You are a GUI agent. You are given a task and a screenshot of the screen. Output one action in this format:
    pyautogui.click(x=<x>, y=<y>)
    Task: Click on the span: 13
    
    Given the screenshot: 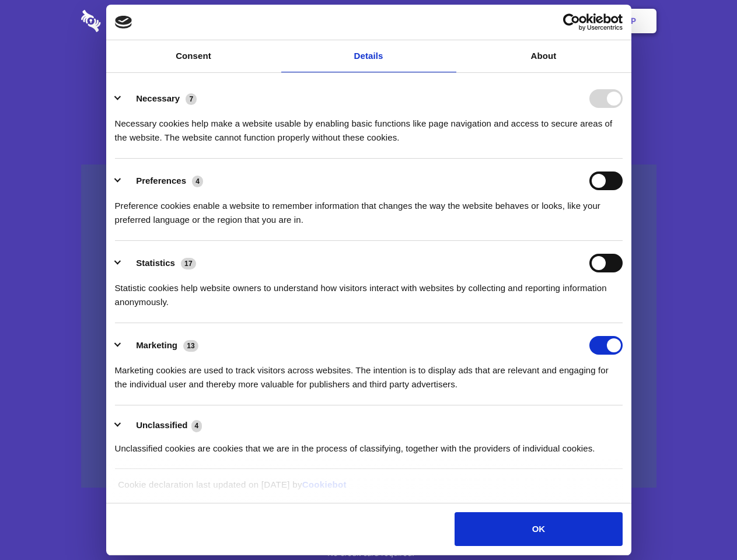 What is the action you would take?
    pyautogui.click(x=191, y=346)
    